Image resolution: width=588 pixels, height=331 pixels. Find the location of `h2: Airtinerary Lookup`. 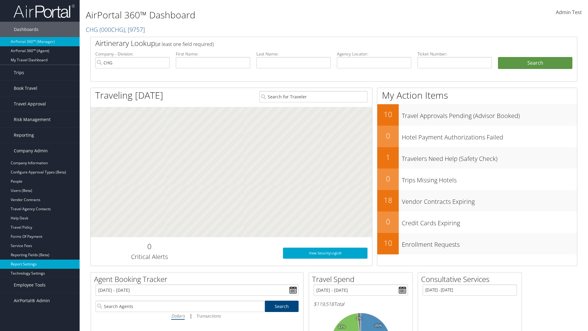

h2: Airtinerary Lookup is located at coordinates (314, 43).